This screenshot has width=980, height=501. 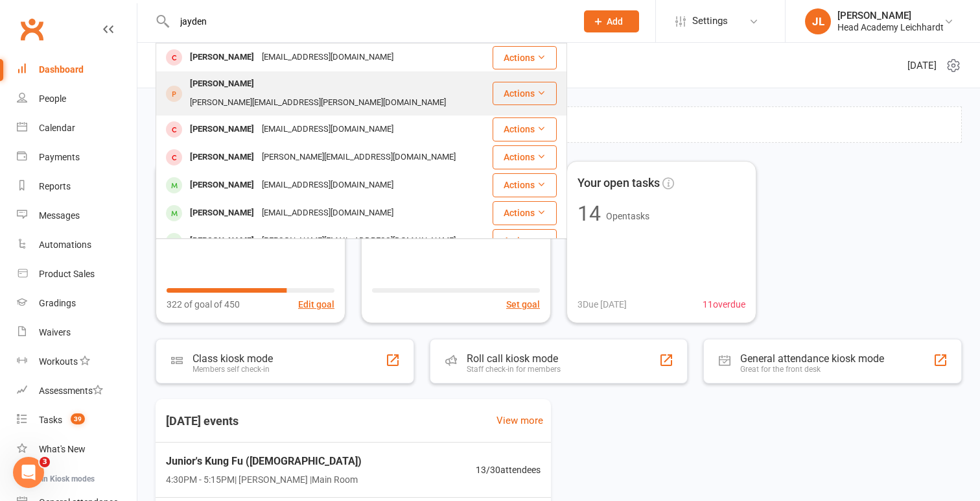 What do you see at coordinates (316, 305) in the screenshot?
I see `button: Edit goal` at bounding box center [316, 305].